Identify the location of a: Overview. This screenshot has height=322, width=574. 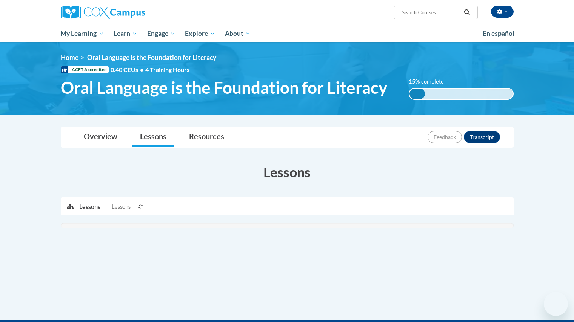
(100, 137).